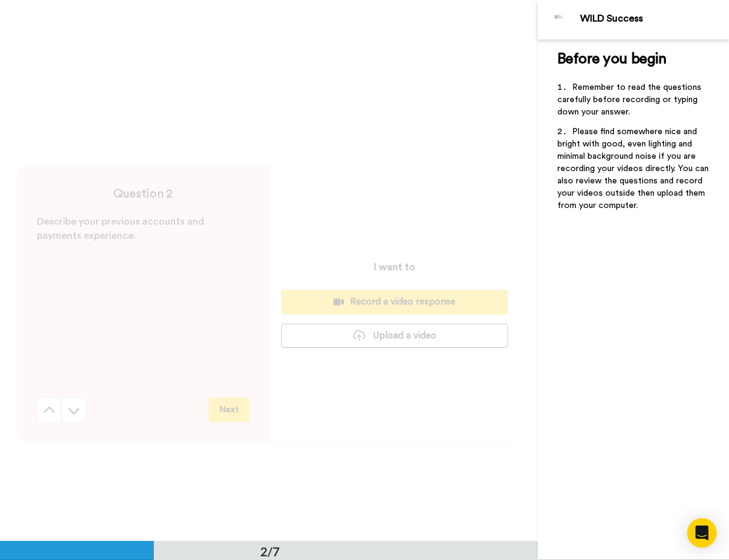 The height and width of the screenshot is (560, 729). I want to click on img: Profile Image, so click(559, 20).